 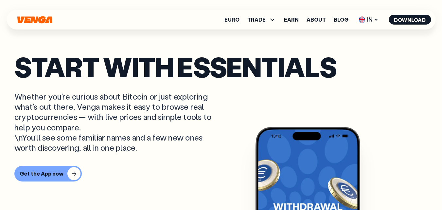 I want to click on a: Earn, so click(x=291, y=20).